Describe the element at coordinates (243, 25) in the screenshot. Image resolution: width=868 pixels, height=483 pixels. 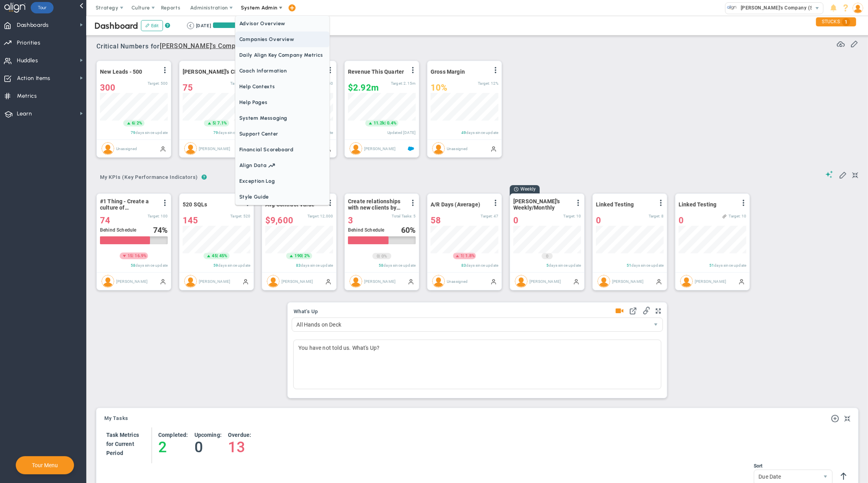
I see `div: Period Progress: 87% Day 80 of 91 with 11 remaining.` at that location.